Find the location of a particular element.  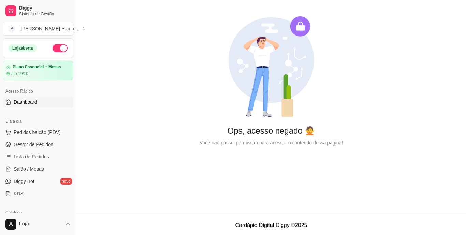

a: Diggy Botnovo is located at coordinates (38, 181).